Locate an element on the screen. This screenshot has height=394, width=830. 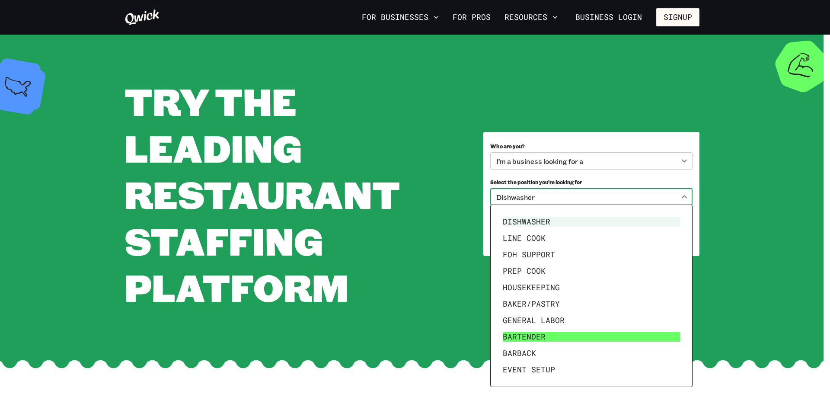
li: Barback is located at coordinates (591, 353).